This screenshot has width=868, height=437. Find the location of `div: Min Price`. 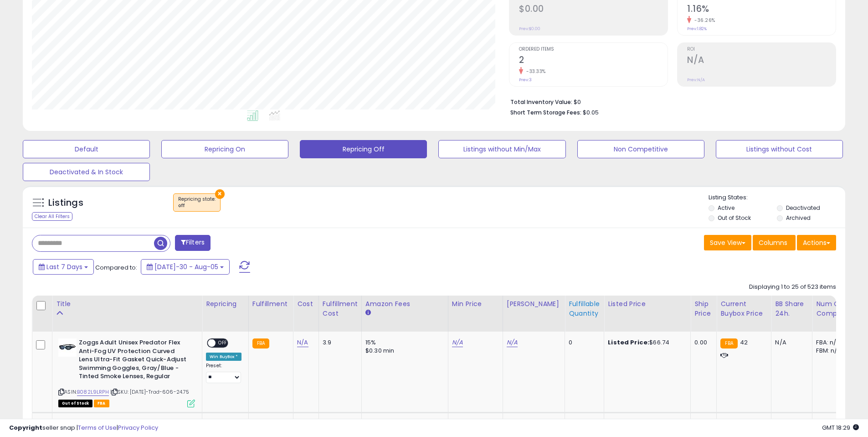

div: Min Price is located at coordinates (475, 304).